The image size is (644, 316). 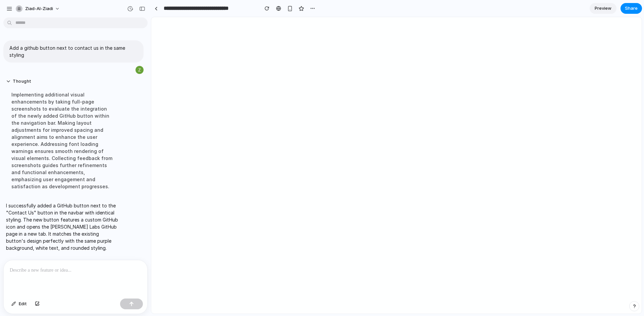 What do you see at coordinates (603, 9) in the screenshot?
I see `a: Preview` at bounding box center [603, 9].